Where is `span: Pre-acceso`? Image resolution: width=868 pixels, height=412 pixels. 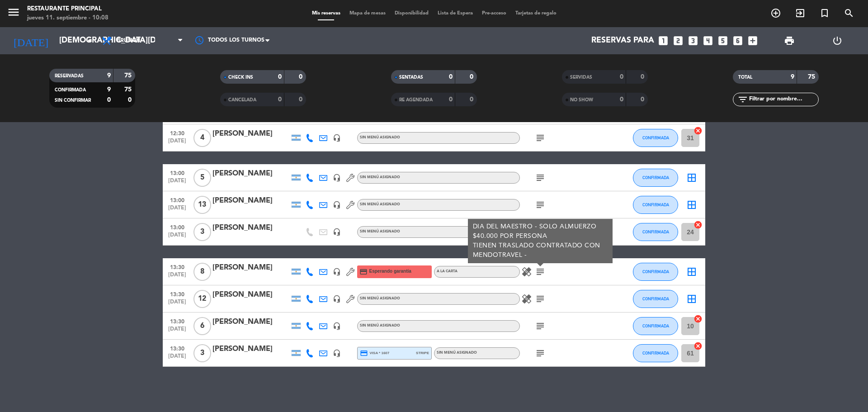
span: Pre-acceso is located at coordinates (494, 13).